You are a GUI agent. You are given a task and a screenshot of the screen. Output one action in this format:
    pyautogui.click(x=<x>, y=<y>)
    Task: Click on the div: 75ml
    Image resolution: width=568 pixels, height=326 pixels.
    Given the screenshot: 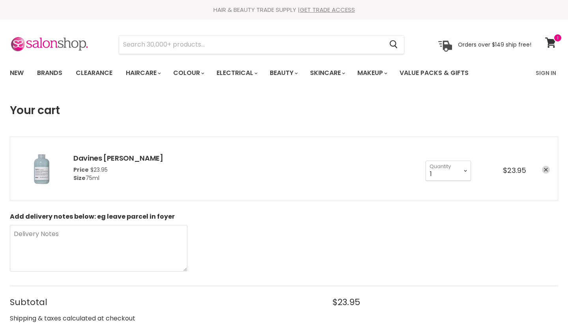 What is the action you would take?
    pyautogui.click(x=118, y=178)
    